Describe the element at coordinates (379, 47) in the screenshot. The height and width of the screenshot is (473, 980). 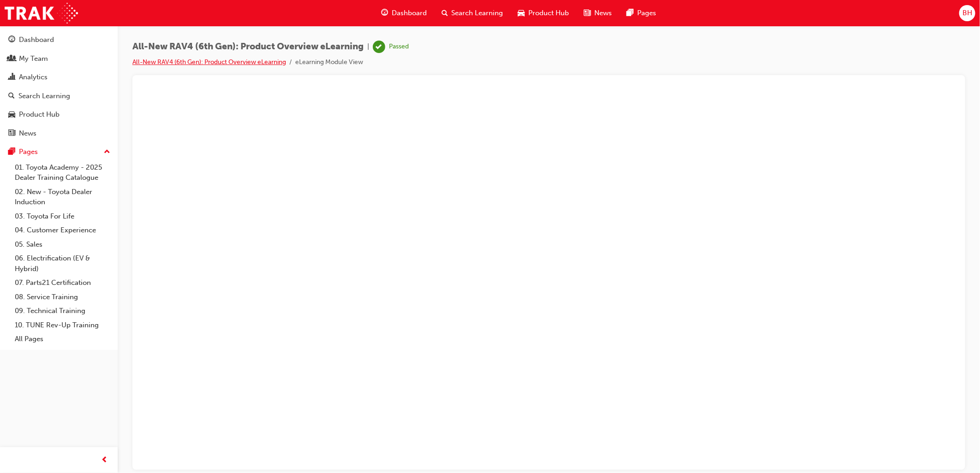
I see `span: learningRecordVerb_PASS-icon` at that location.